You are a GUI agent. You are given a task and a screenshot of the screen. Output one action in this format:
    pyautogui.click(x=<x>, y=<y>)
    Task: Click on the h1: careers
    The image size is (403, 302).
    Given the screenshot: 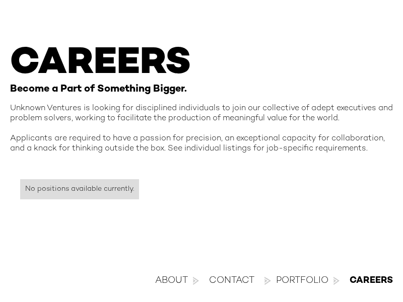 What is the action you would take?
    pyautogui.click(x=201, y=64)
    